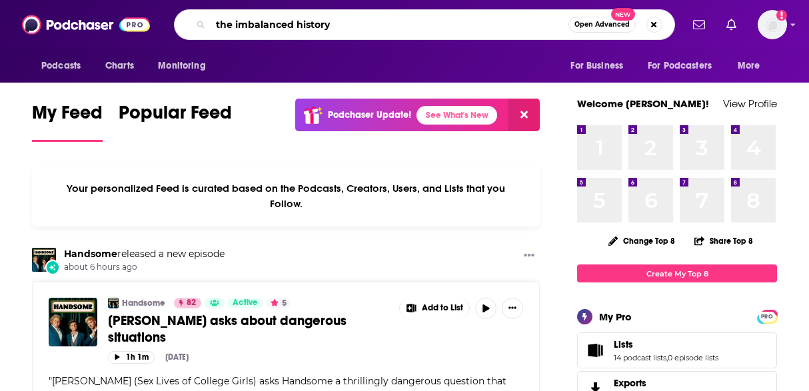  I want to click on span: about 6 hours ago, so click(144, 267).